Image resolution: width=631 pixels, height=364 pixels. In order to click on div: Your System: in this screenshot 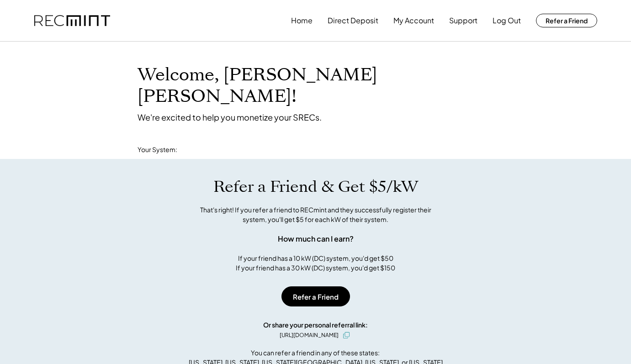, I will do `click(157, 150)`.